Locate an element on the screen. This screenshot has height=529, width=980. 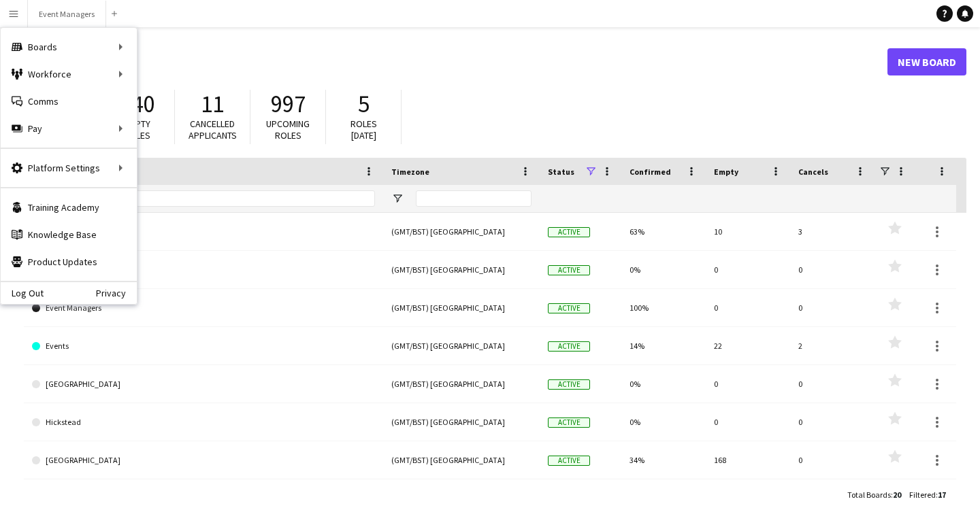
span: 17 is located at coordinates (942, 495).